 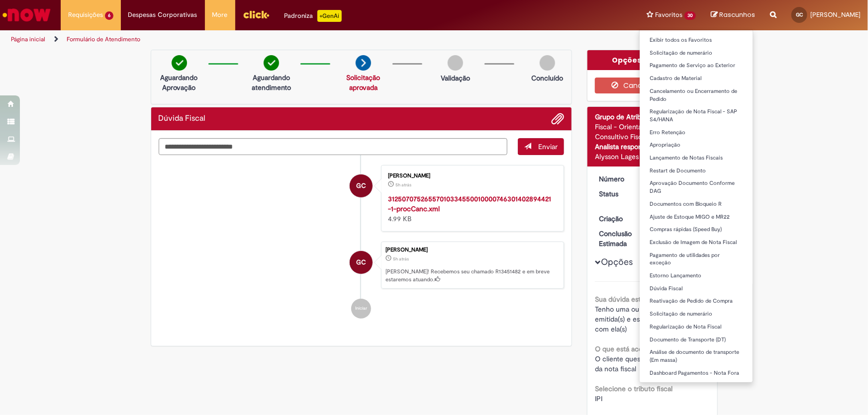 What do you see at coordinates (696, 289) in the screenshot?
I see `a: Dúvida Fiscal` at bounding box center [696, 289].